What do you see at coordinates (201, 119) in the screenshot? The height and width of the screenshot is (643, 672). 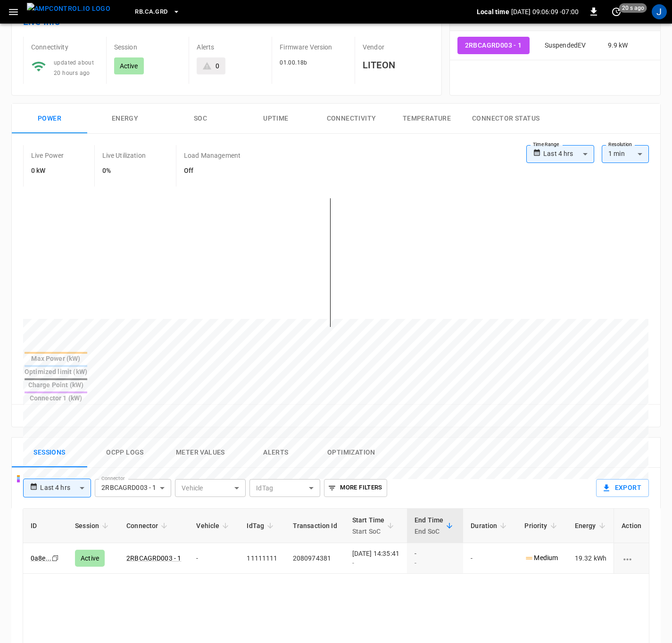 I see `button: SOC` at bounding box center [201, 119].